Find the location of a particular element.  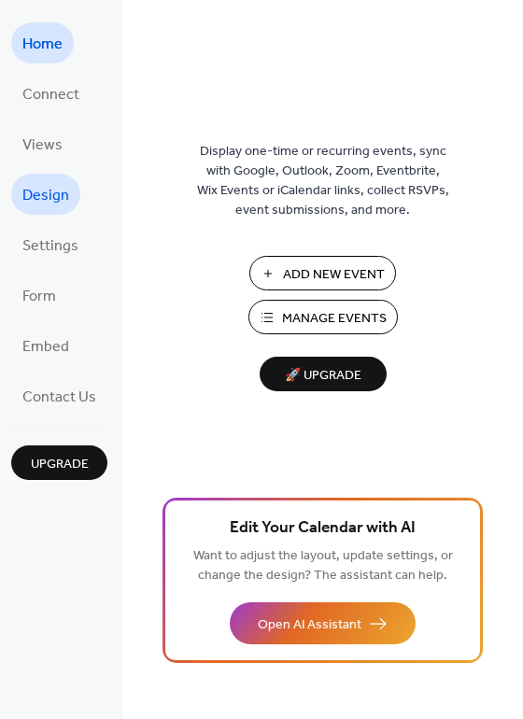

span: Want to adjust the layout, update settings, or change the design? The assistant can help. is located at coordinates (323, 566).